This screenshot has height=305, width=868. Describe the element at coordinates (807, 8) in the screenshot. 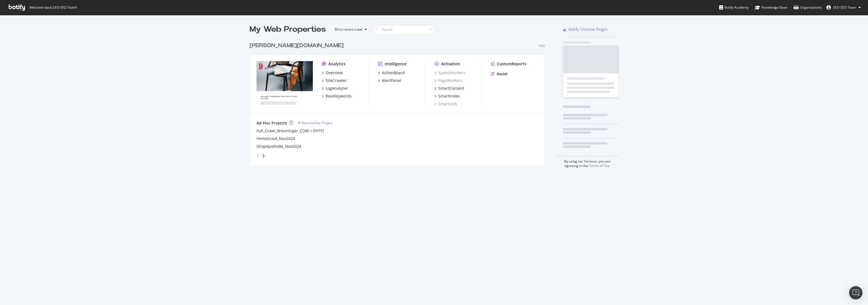

I see `div: Organizations` at that location.